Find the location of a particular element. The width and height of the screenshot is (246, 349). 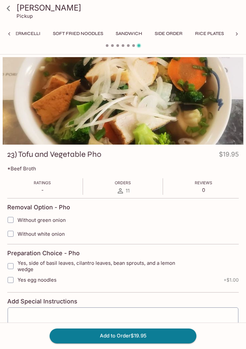

p: 0 is located at coordinates (203, 190).